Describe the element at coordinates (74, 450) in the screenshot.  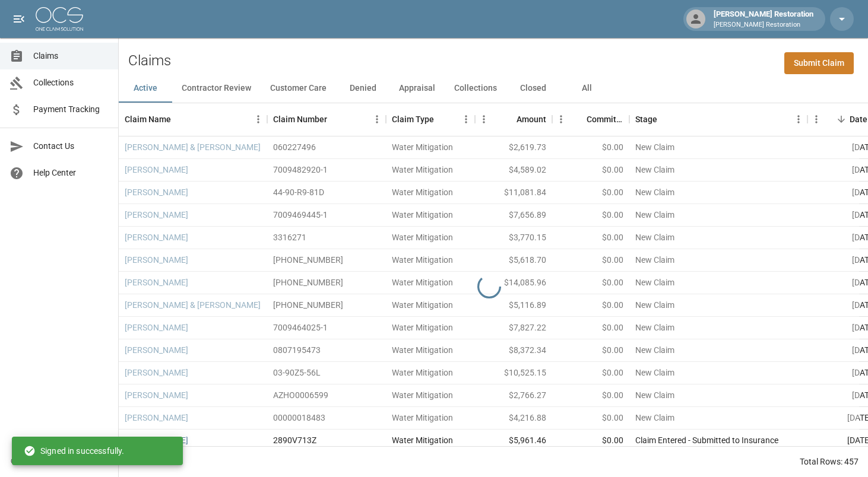
I see `div: Signed in successfully.` at that location.